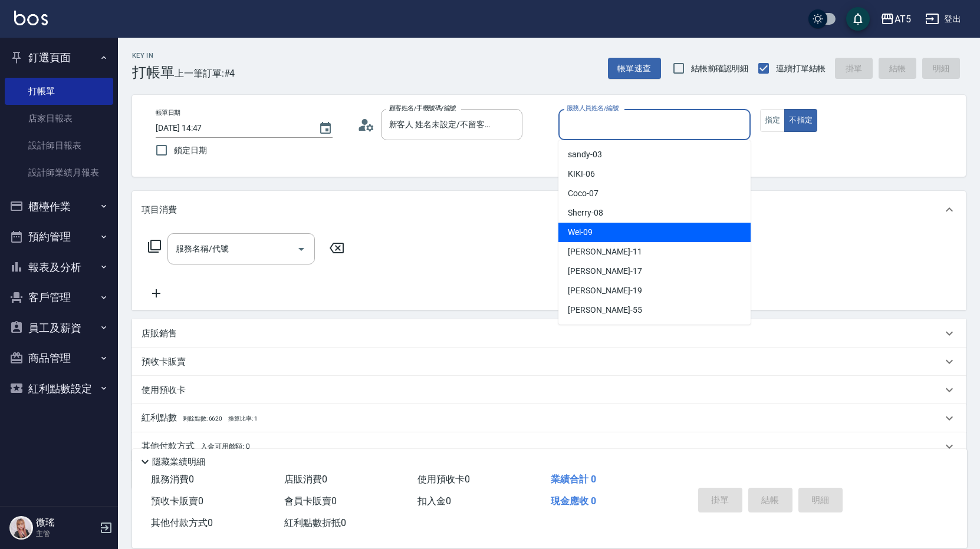  What do you see at coordinates (302, 249) in the screenshot?
I see `button: Open` at bounding box center [302, 249].